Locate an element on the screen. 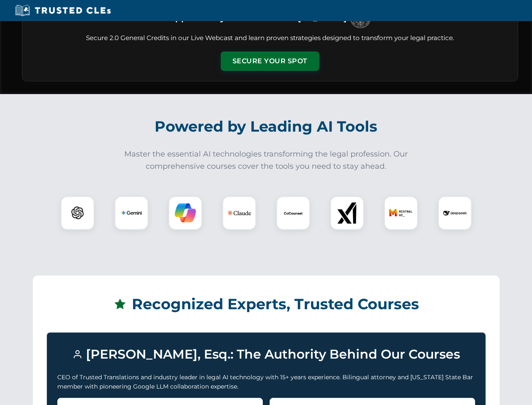 This screenshot has width=532, height=405. img: Claude Logo is located at coordinates (239, 213).